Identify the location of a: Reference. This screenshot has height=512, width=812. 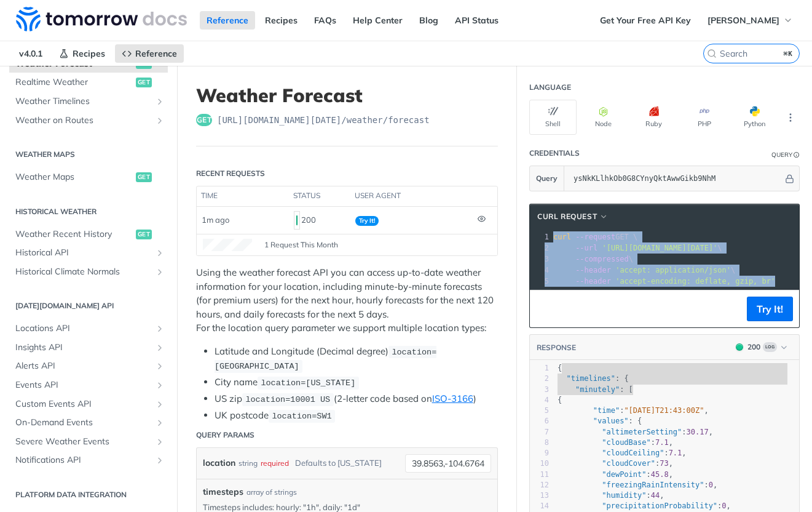
(228, 20).